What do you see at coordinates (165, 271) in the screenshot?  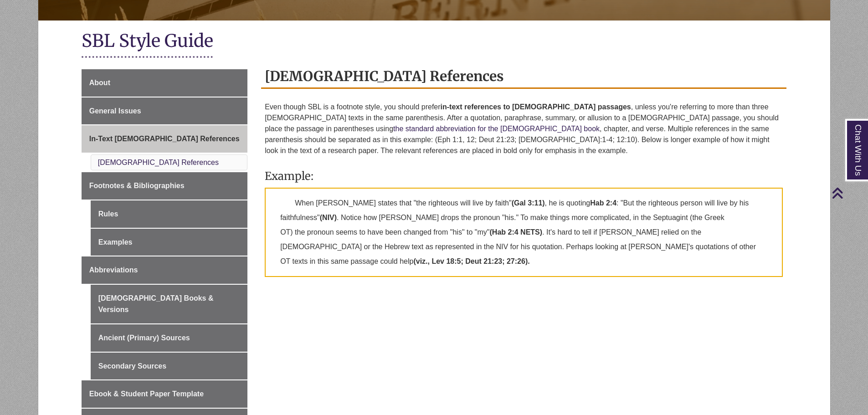 I see `a: Abbreviations` at bounding box center [165, 271].